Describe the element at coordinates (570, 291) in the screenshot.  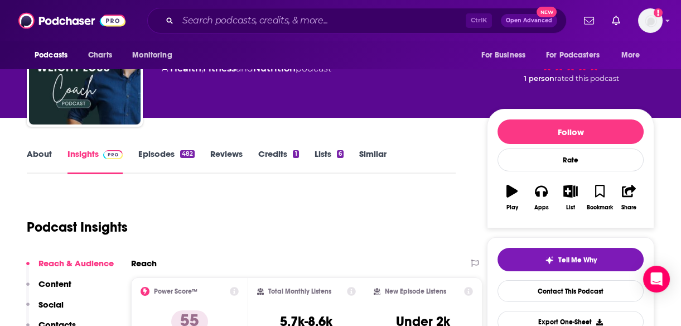
I see `a: Contact This Podcast` at that location.